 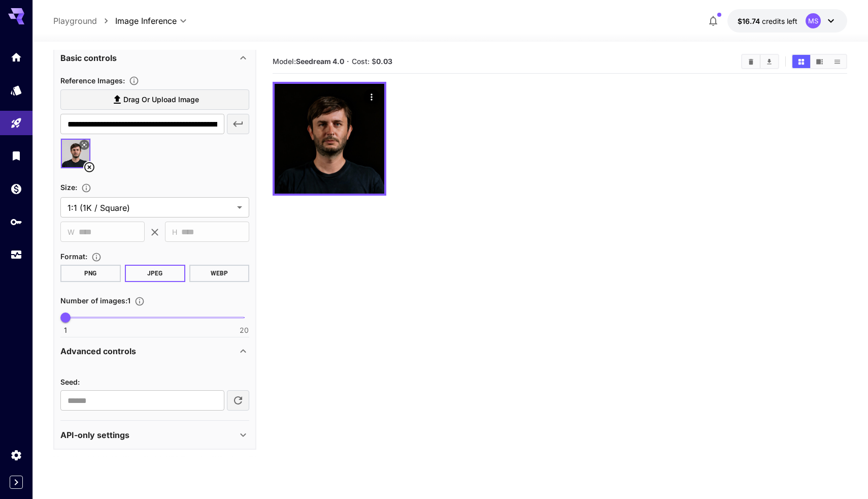 What do you see at coordinates (16, 57) in the screenshot?
I see `div: Home` at bounding box center [16, 57].